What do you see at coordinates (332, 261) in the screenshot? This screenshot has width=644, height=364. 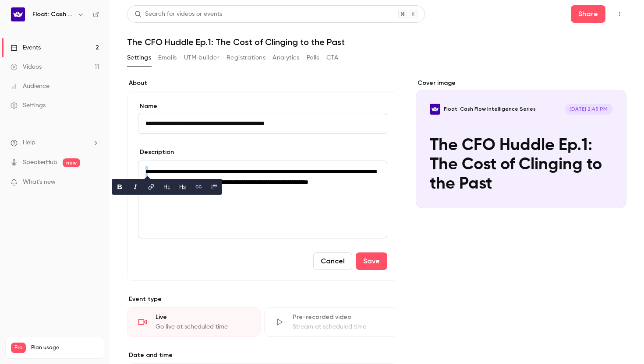 I see `button: Cancel` at bounding box center [332, 261].